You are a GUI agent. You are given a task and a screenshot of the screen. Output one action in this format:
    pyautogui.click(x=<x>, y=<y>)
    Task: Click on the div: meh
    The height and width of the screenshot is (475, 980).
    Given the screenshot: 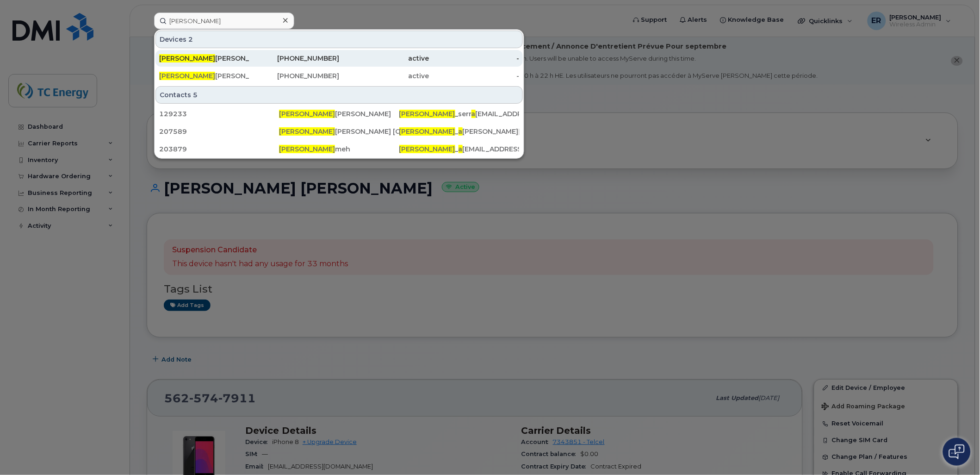 What is the action you would take?
    pyautogui.click(x=339, y=149)
    